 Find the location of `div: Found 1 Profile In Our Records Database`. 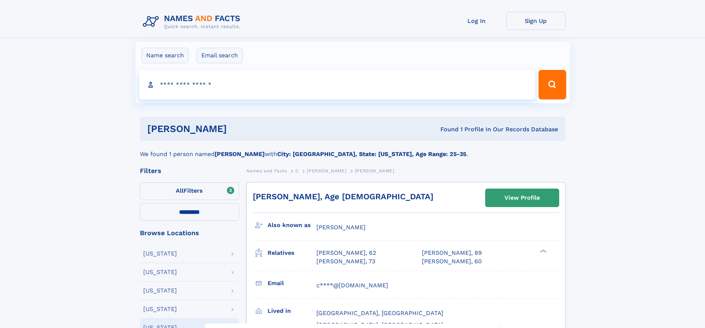

div: Found 1 Profile In Our Records Database is located at coordinates (445, 129).